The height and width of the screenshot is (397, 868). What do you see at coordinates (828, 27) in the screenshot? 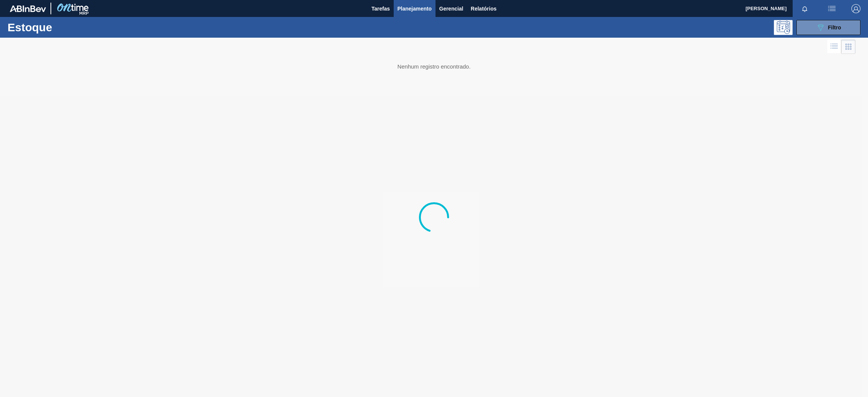
I see `button: Filtro` at bounding box center [828, 27].